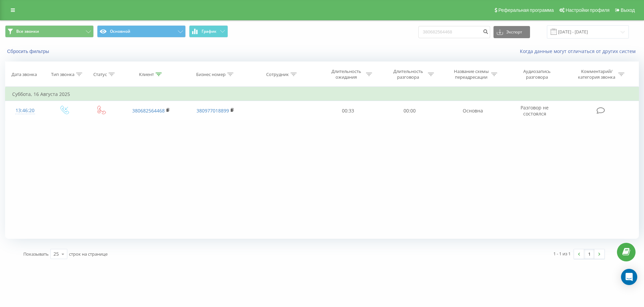  What do you see at coordinates (24, 74) in the screenshot?
I see `div: Дата звонка` at bounding box center [24, 74].